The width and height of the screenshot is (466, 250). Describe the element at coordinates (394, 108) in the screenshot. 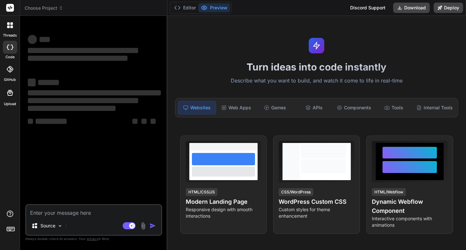

I see `div: Tools` at that location.